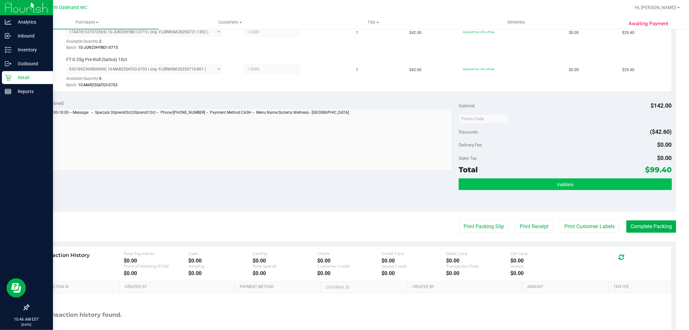 Image resolution: width=689 pixels, height=330 pixels. What do you see at coordinates (478, 266) in the screenshot?
I see `div: Transaction Fees` at bounding box center [478, 266].